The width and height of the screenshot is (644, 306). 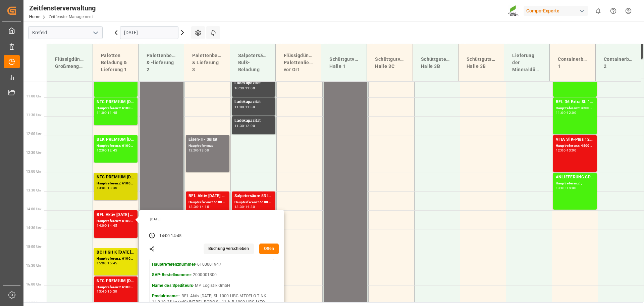 What do you see at coordinates (239, 126) in the screenshot?
I see `font: 11:30` at bounding box center [239, 126].